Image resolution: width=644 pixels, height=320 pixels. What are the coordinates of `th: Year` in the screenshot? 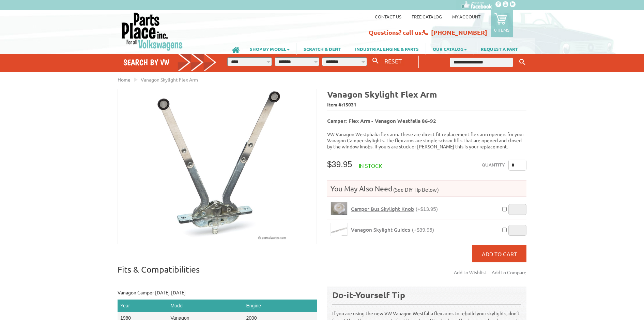 It's located at (142, 306).